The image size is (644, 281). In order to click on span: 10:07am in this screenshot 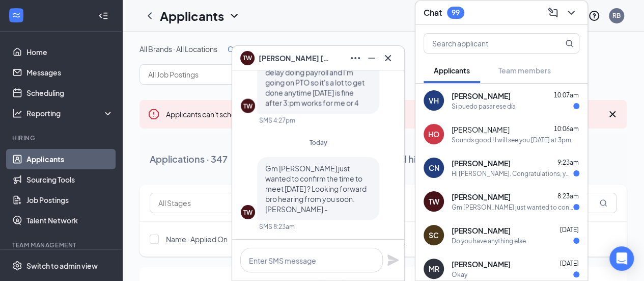, I will do `click(566, 95)`.